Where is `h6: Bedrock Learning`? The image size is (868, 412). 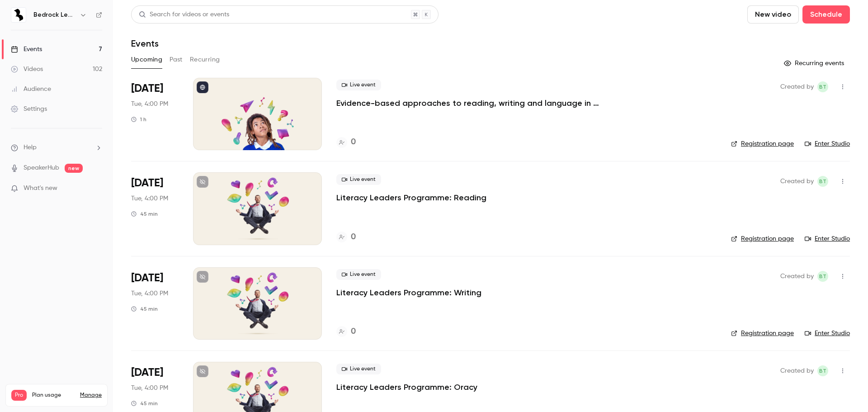
h6: Bedrock Learning is located at coordinates (55, 15).